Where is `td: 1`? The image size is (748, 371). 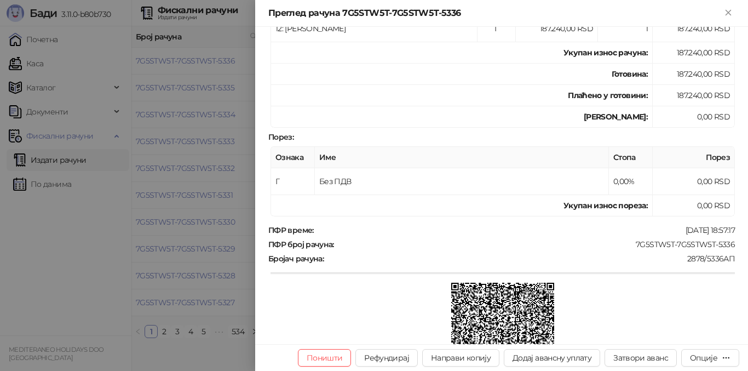 td: 1 is located at coordinates (625, 28).